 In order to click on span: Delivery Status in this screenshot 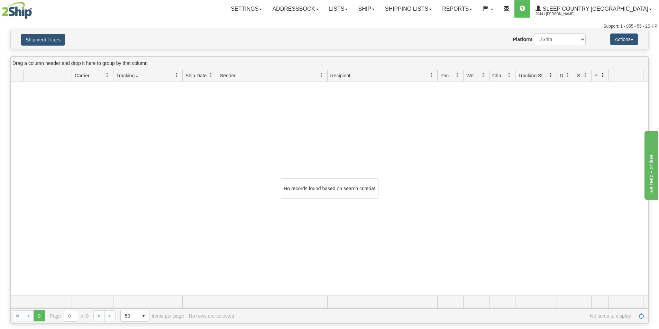, I will do `click(562, 76)`.